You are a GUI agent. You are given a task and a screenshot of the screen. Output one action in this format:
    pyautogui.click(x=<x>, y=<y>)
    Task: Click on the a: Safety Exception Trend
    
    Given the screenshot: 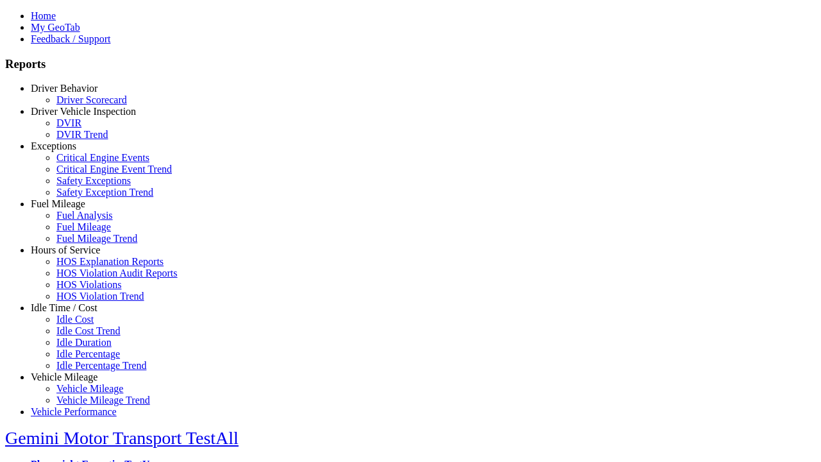 What is the action you would take?
    pyautogui.click(x=105, y=192)
    